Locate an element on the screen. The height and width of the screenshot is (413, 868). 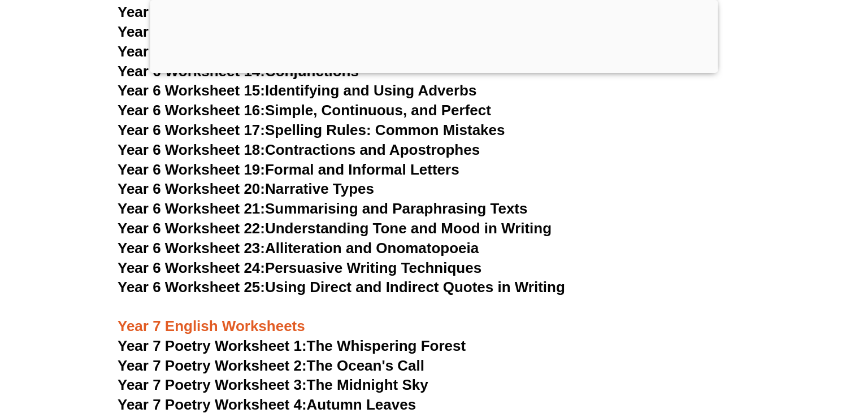
span: Year 7 Poetry Worksheet 2: is located at coordinates (212, 365).